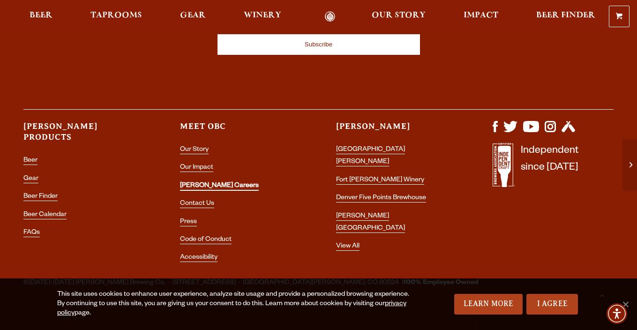  Describe the element at coordinates (188, 222) in the screenshot. I see `a: Press` at that location.